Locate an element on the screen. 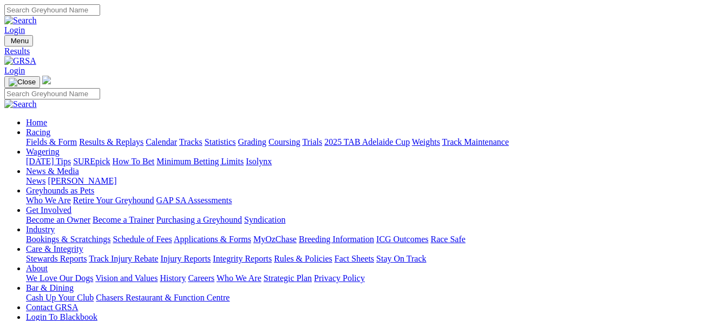 This screenshot has width=727, height=321. a: MyOzChase is located at coordinates (275, 239).